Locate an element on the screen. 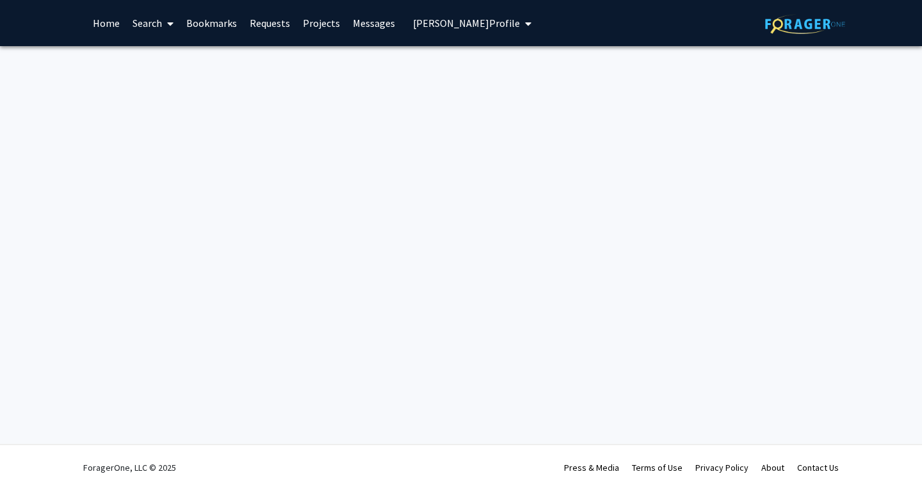 The image size is (922, 490). div: ForagerOne, LLC © 2025 is located at coordinates (129, 468).